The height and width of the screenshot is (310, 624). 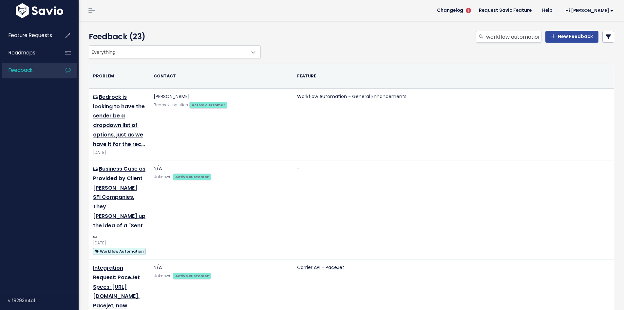 I want to click on a: Roadmaps, so click(x=28, y=53).